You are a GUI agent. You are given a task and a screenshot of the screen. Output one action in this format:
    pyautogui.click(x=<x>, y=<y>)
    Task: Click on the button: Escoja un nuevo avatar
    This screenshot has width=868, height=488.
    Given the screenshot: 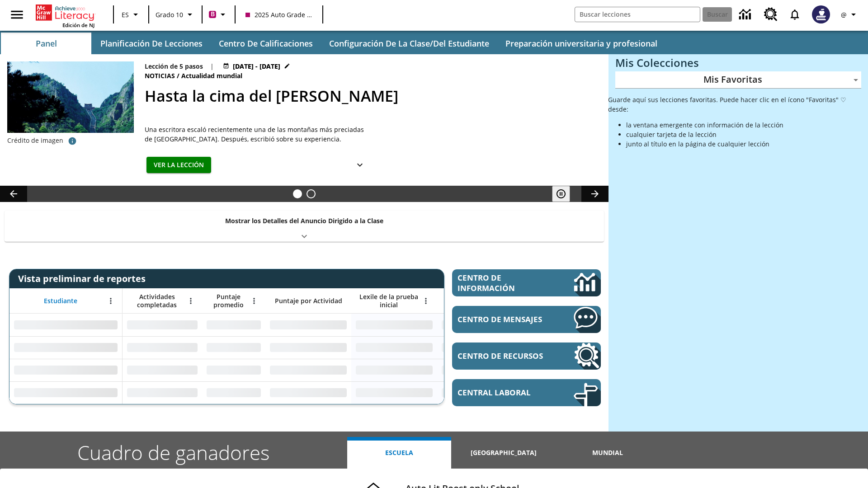 What is the action you would take?
    pyautogui.click(x=821, y=14)
    